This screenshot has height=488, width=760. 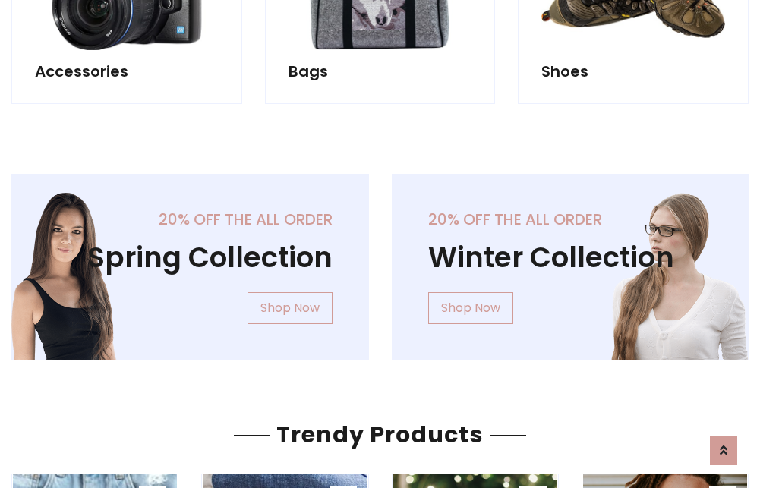 I want to click on h5: Accessories, so click(x=127, y=71).